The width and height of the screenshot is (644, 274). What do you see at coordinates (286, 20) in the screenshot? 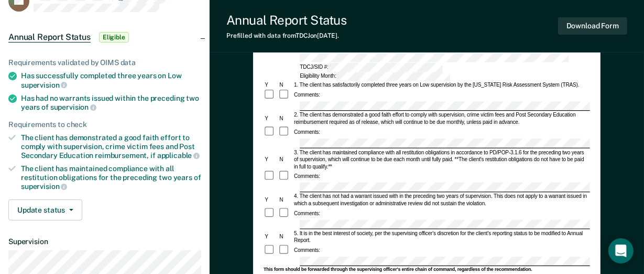
I see `div: Annual Report Status` at bounding box center [286, 20].